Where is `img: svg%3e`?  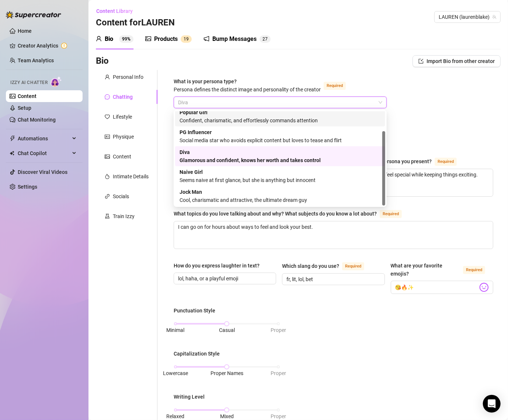 img: svg%3e is located at coordinates (484, 287).